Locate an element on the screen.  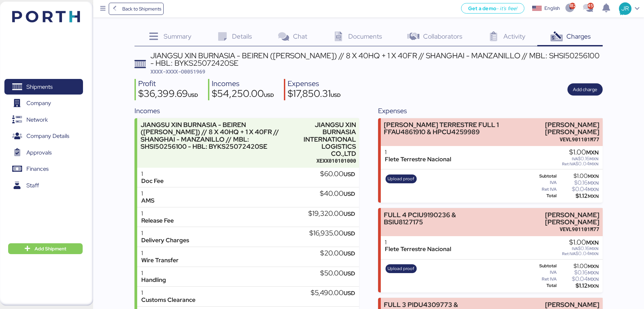
div: Profit is located at coordinates (168, 84).